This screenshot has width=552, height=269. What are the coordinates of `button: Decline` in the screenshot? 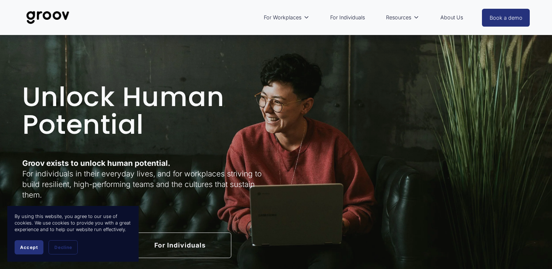 It's located at (63, 247).